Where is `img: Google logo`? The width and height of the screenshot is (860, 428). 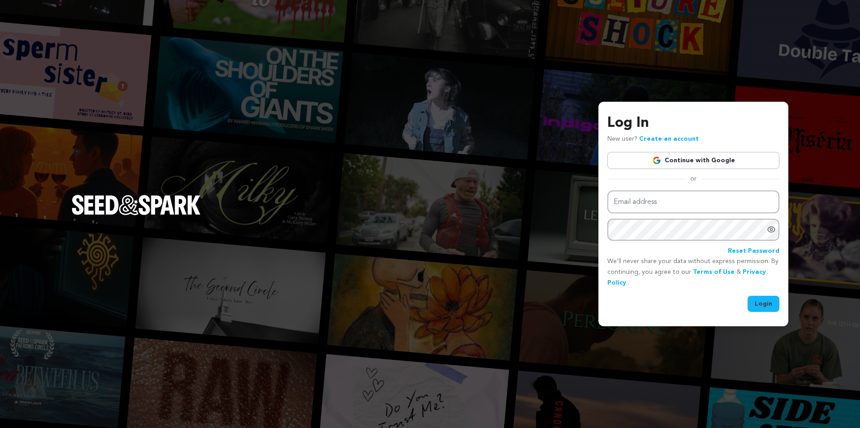
img: Google logo is located at coordinates (657, 160).